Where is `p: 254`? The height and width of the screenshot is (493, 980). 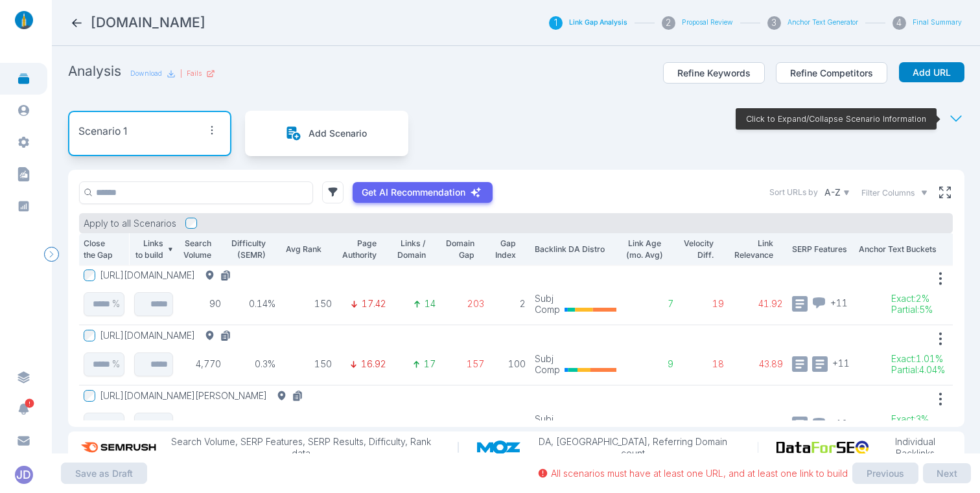 p: 254 is located at coordinates (464, 425).